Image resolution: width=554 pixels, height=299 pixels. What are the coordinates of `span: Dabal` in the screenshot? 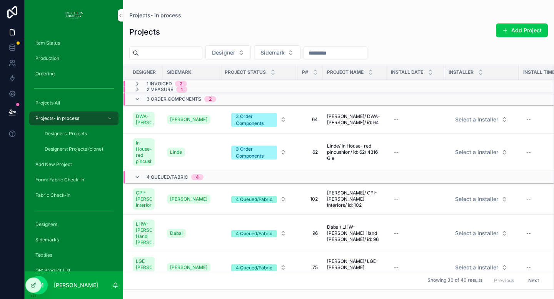 It's located at (176, 233).